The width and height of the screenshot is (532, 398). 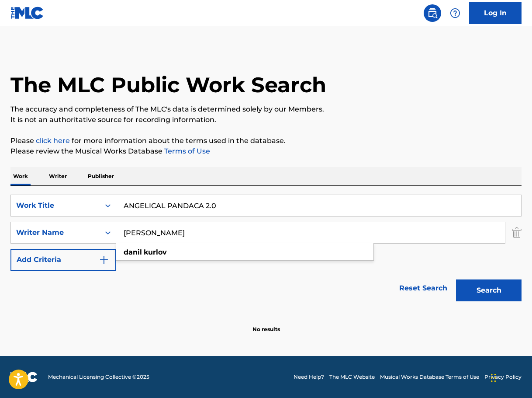 I want to click on div: Chat Widget, so click(x=510, y=377).